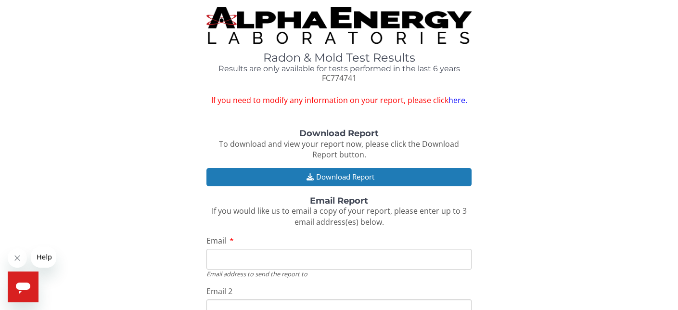 This screenshot has height=310, width=678. Describe the element at coordinates (339, 201) in the screenshot. I see `strong: Email Report` at that location.